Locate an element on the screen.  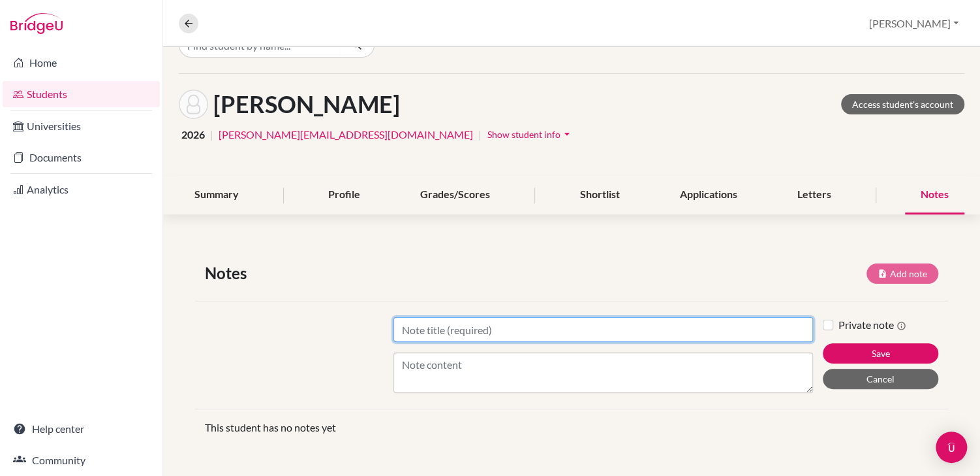
div: Notes is located at coordinates (935, 194).